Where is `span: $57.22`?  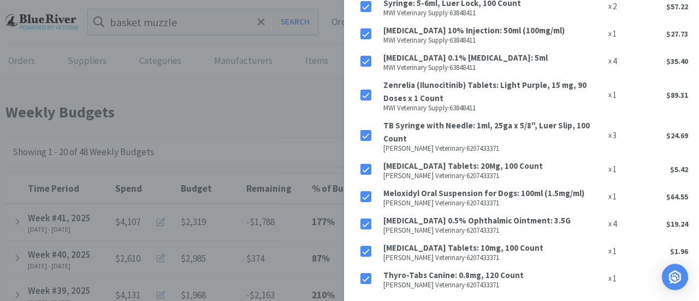 span: $57.22 is located at coordinates (677, 7).